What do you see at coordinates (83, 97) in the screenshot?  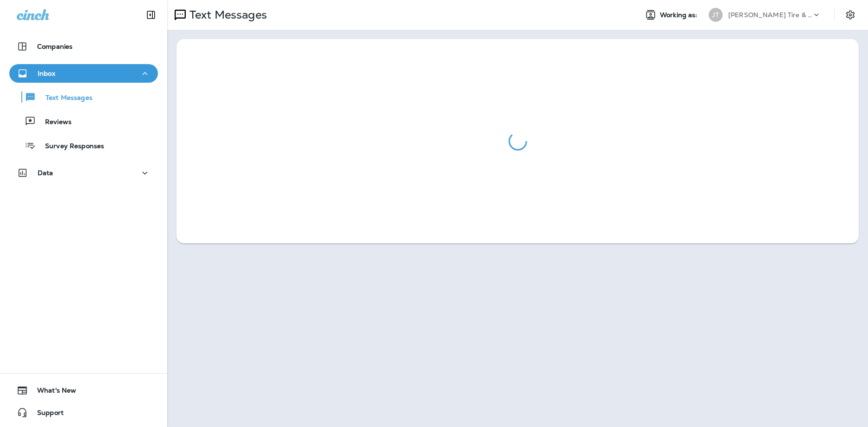 I see `button: Text Messages` at bounding box center [83, 97].